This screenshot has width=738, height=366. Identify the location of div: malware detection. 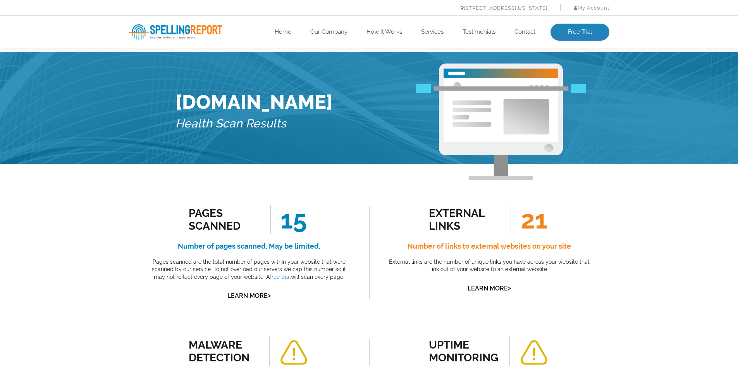
(224, 352).